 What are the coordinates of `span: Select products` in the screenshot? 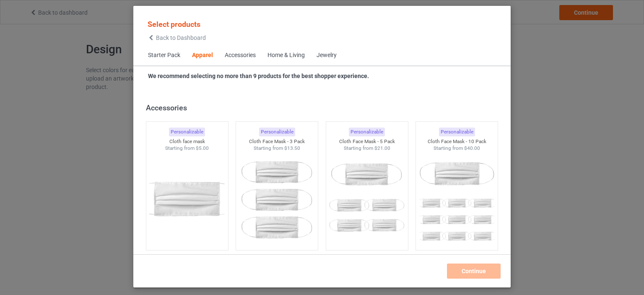 It's located at (174, 24).